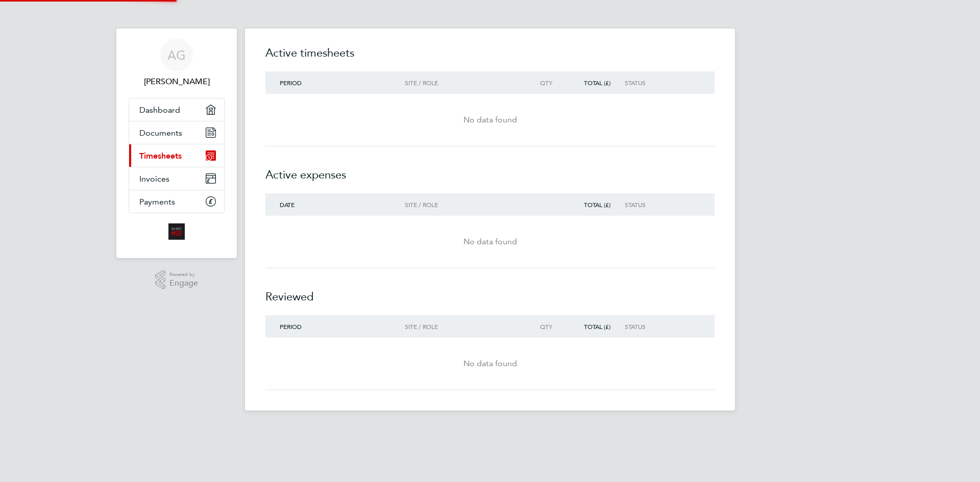  What do you see at coordinates (176, 55) in the screenshot?
I see `span: AG` at bounding box center [176, 55].